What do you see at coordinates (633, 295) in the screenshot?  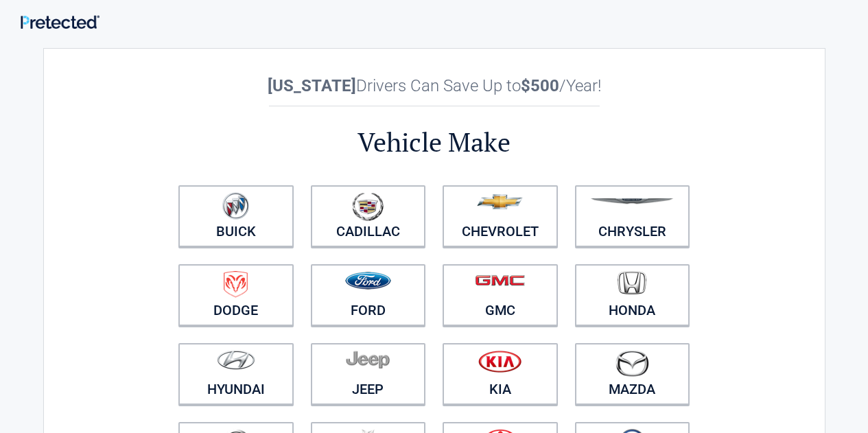 I see `a: Honda` at bounding box center [633, 295].